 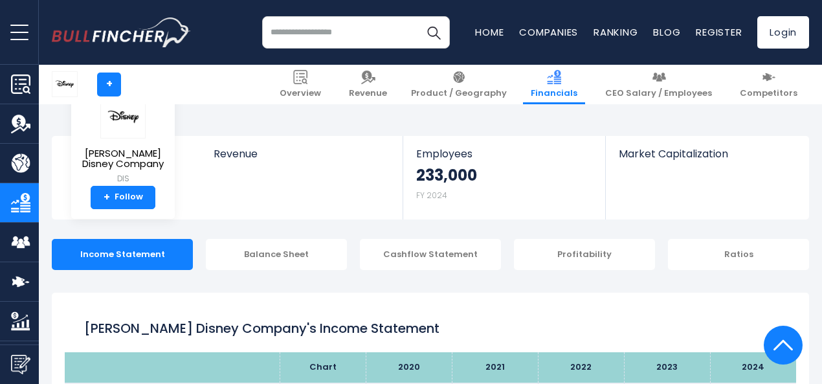 What do you see at coordinates (504, 177) in the screenshot?
I see `a: Employees 233,000 FY 2024` at bounding box center [504, 177].